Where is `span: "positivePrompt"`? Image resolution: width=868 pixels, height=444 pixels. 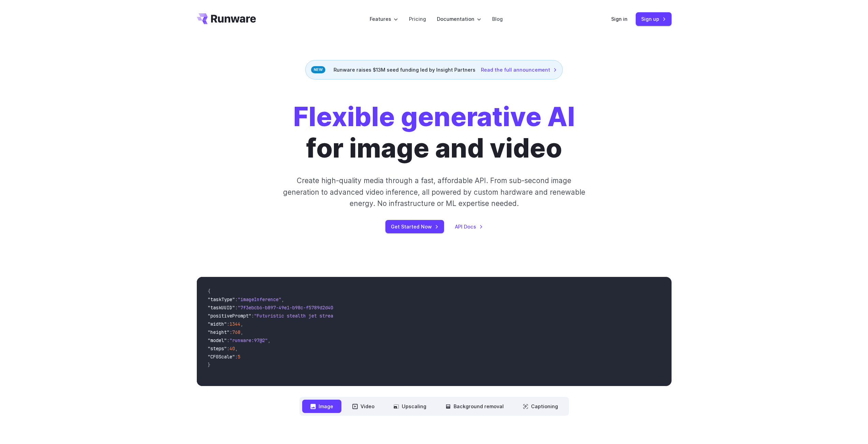 span: "positivePrompt" is located at coordinates (230, 316).